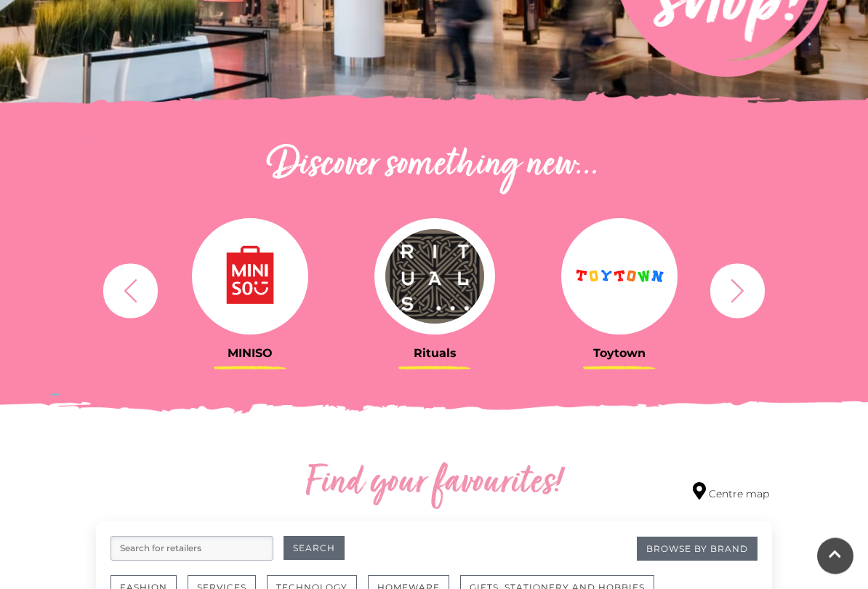 This screenshot has width=868, height=589. Describe the element at coordinates (250, 290) in the screenshot. I see `a: MINISO` at that location.